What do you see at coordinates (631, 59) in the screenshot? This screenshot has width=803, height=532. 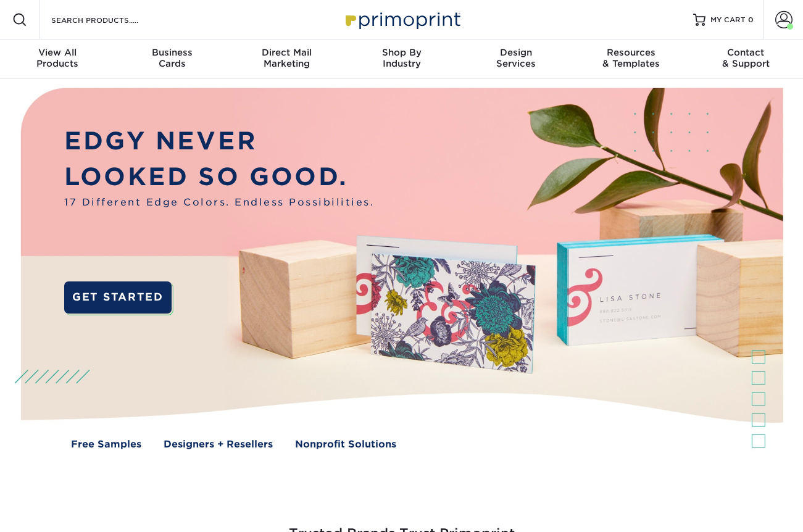 I see `a: Resources& Templates` at bounding box center [631, 59].